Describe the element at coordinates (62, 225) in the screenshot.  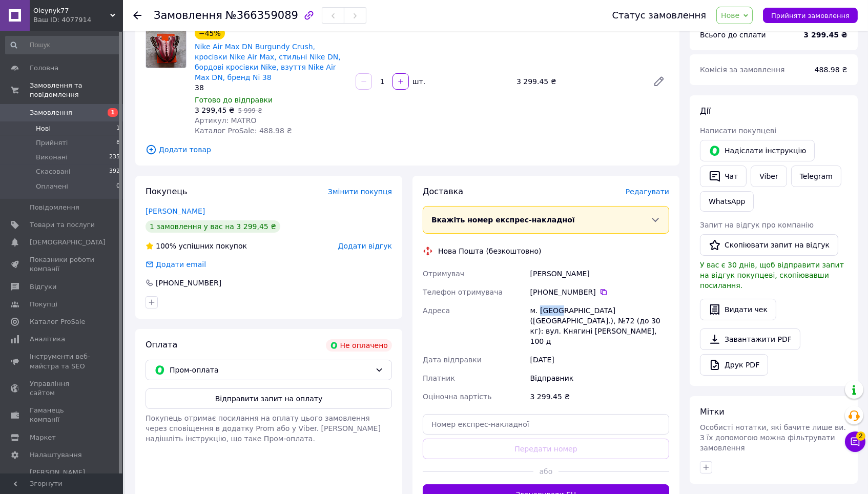
I see `span: Товари та послуги` at that location.